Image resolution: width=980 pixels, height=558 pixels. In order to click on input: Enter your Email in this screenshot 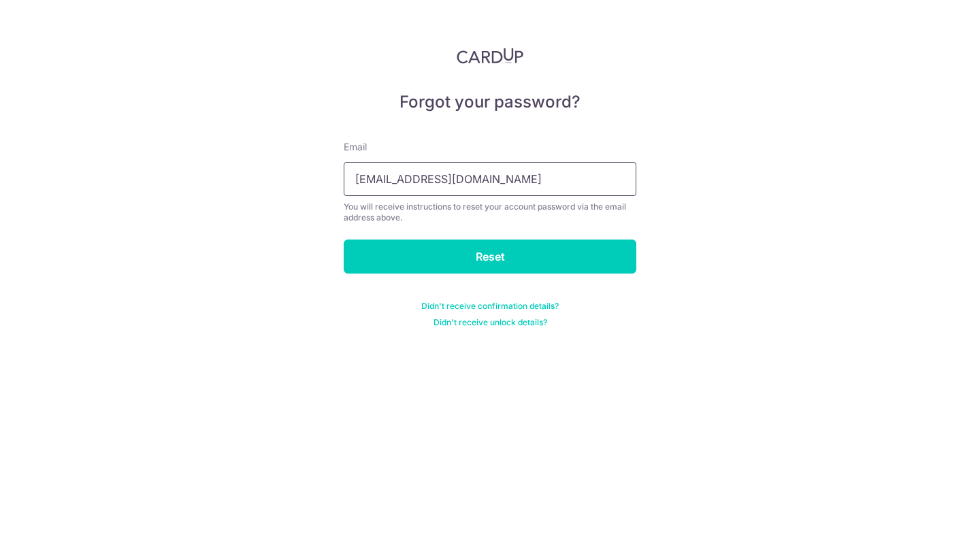, I will do `click(490, 179)`.